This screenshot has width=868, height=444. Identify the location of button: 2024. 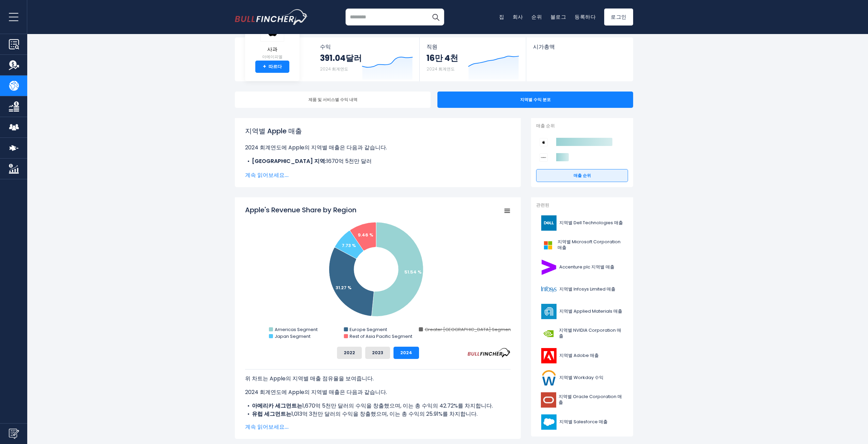
(406, 353).